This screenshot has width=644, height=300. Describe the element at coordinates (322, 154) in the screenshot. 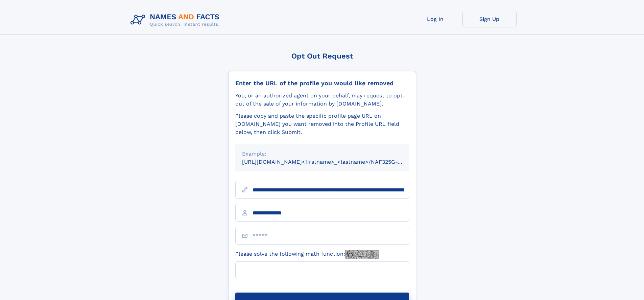

I see `div: Example:` at that location.